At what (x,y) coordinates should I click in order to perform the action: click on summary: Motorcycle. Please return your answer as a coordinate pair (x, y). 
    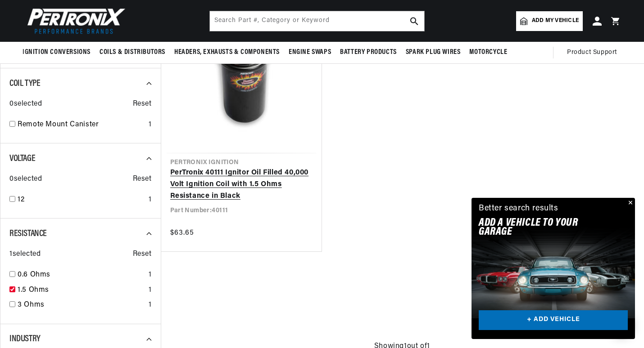
    Looking at the image, I should click on (488, 52).